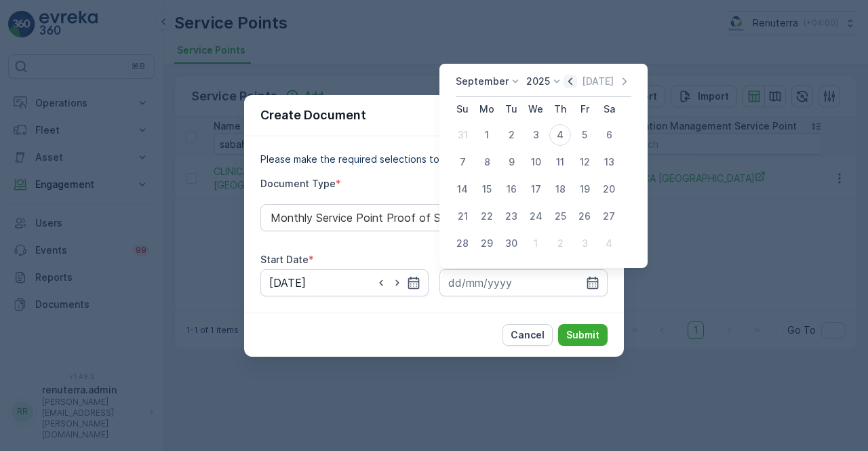 The width and height of the screenshot is (868, 451). Describe the element at coordinates (560, 109) in the screenshot. I see `th: Thursday` at that location.